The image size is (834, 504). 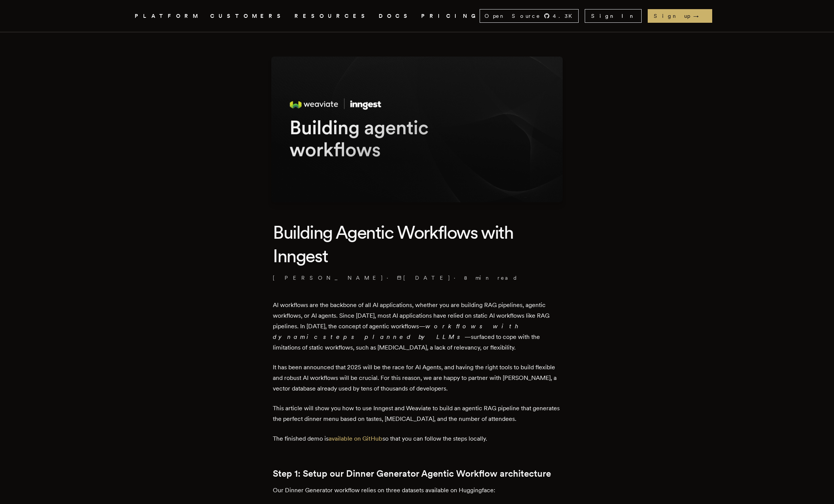 What do you see at coordinates (564, 16) in the screenshot?
I see `span: 4.3 K` at bounding box center [564, 16].